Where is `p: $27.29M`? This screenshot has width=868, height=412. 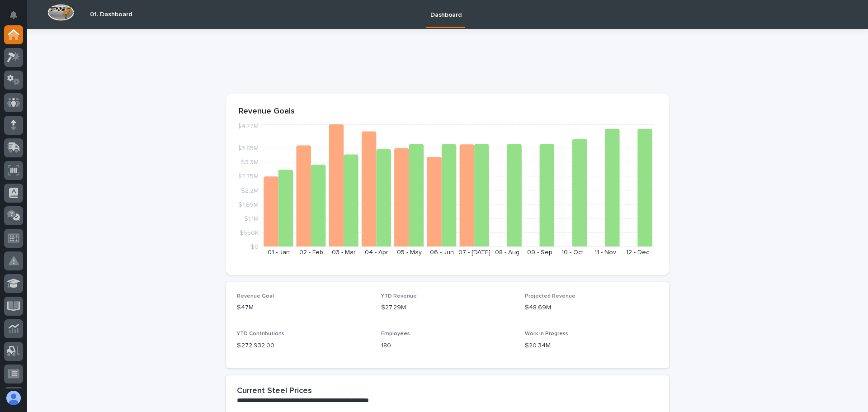 p: $27.29M is located at coordinates (447, 307).